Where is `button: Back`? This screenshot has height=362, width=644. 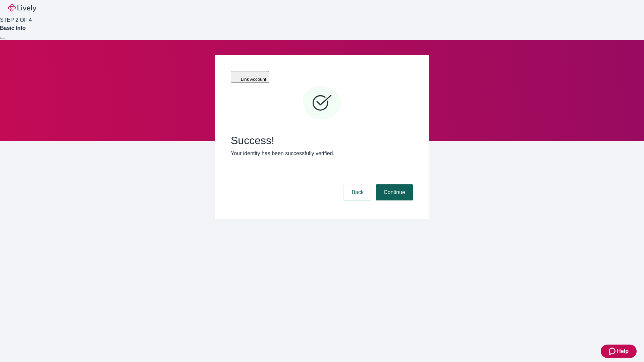 button: Back is located at coordinates (357, 193).